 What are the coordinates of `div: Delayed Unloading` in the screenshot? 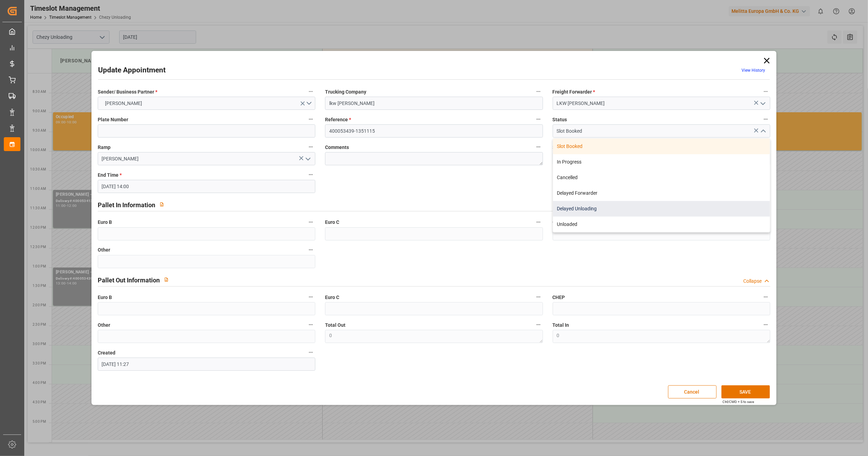 It's located at (661, 209).